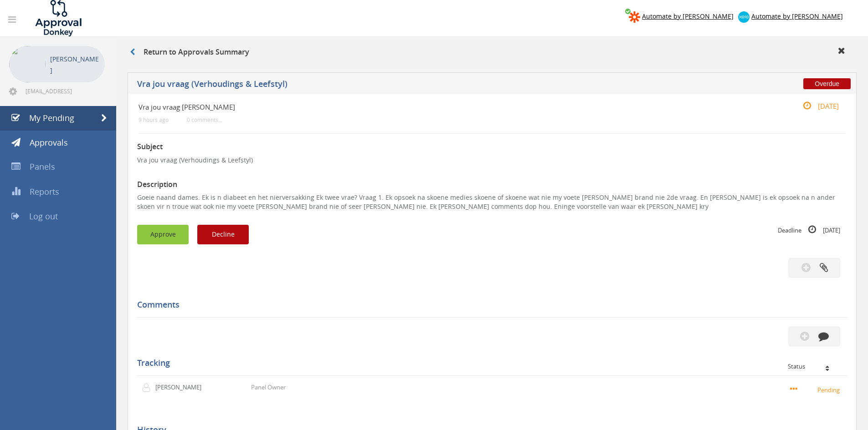  Describe the element at coordinates (492, 161) in the screenshot. I see `p: Vra jou vraag (Verhoudings & Leefstyl)` at that location.